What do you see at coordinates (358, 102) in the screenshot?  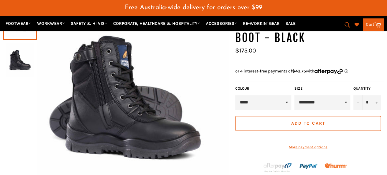 I see `button: Reduce item quantity by one` at bounding box center [358, 102].